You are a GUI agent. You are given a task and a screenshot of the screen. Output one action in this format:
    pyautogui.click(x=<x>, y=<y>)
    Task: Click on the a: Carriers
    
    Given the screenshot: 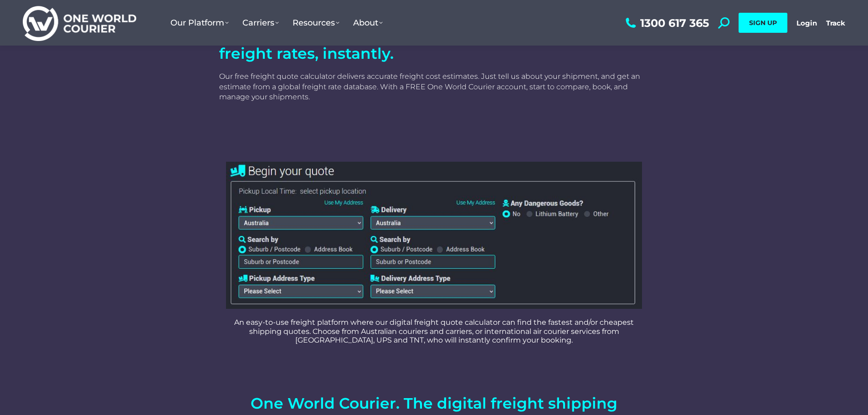 What is the action you would take?
    pyautogui.click(x=261, y=23)
    